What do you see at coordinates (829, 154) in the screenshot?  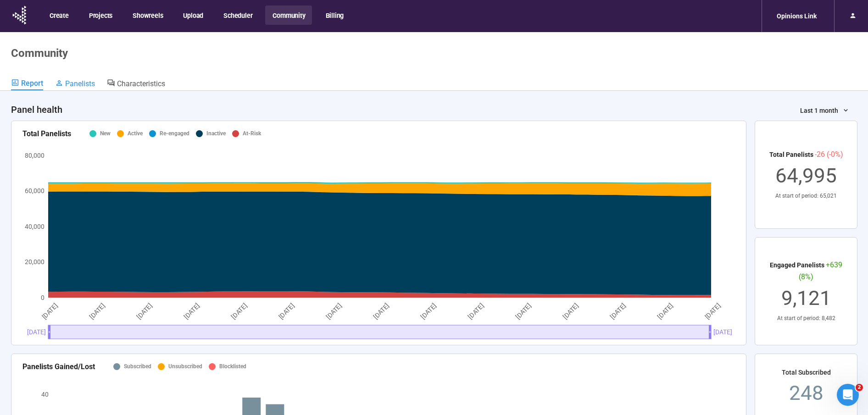 I see `span: -26 (-0%)` at bounding box center [829, 154].